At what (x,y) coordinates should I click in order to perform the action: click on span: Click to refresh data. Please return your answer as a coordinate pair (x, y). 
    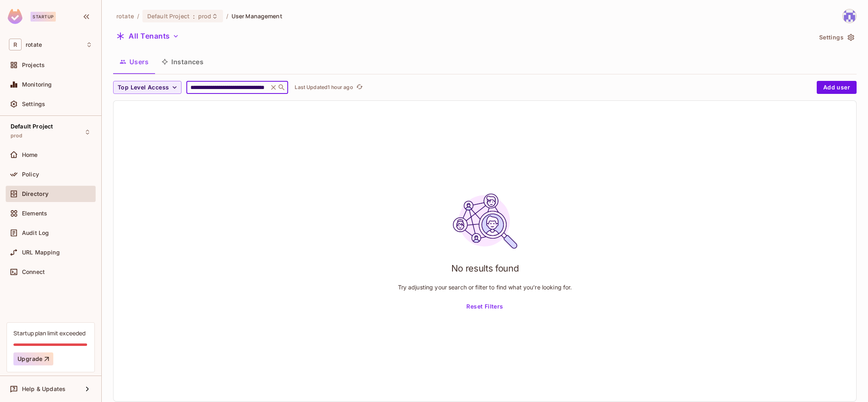
    Looking at the image, I should click on (358, 87).